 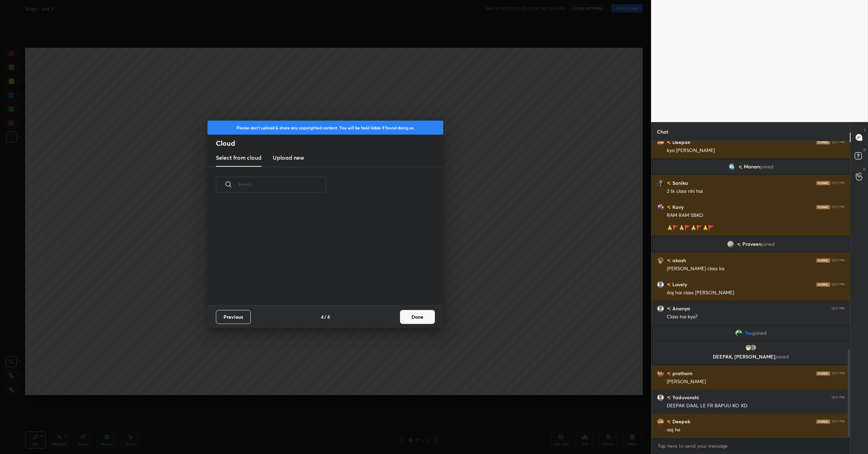 What do you see at coordinates (756, 191) in the screenshot?
I see `div: 2 tk class nhi hai` at bounding box center [756, 191].